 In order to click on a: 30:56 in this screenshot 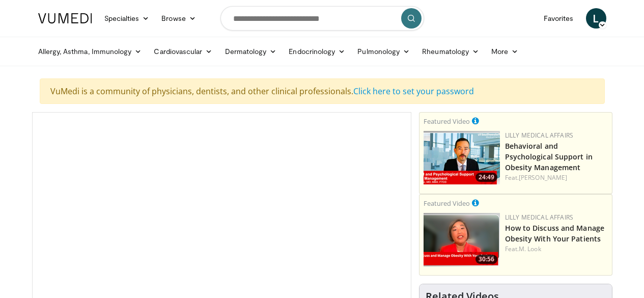, I will do `click(462, 240)`.